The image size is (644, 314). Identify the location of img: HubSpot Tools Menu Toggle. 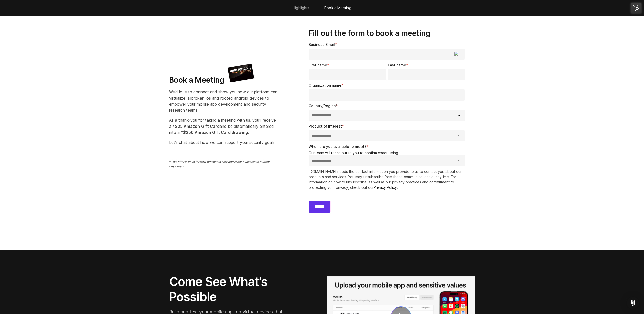
(636, 8).